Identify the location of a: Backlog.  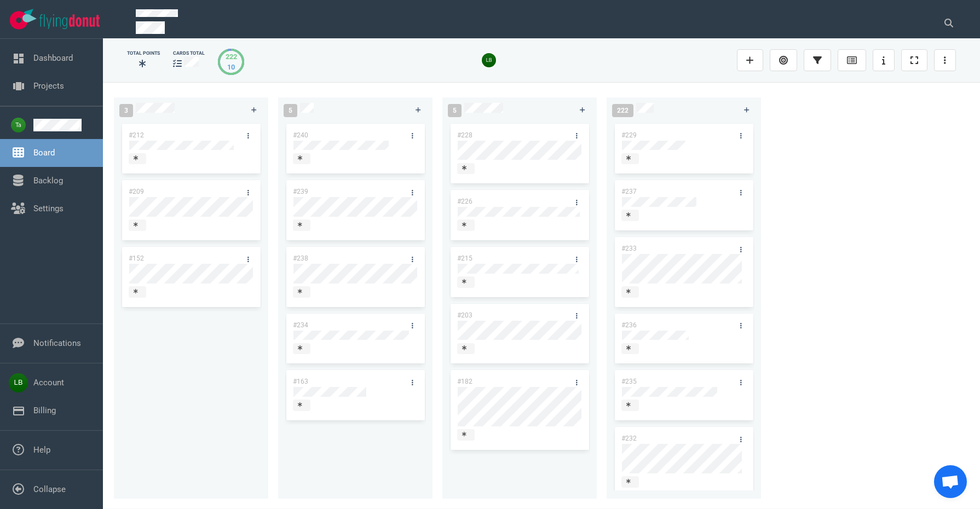
(48, 180).